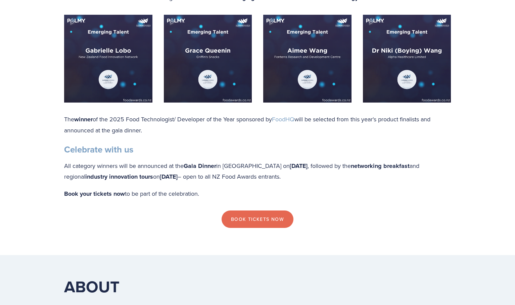  What do you see at coordinates (257, 219) in the screenshot?
I see `a: Book Tickets now` at bounding box center [257, 219].